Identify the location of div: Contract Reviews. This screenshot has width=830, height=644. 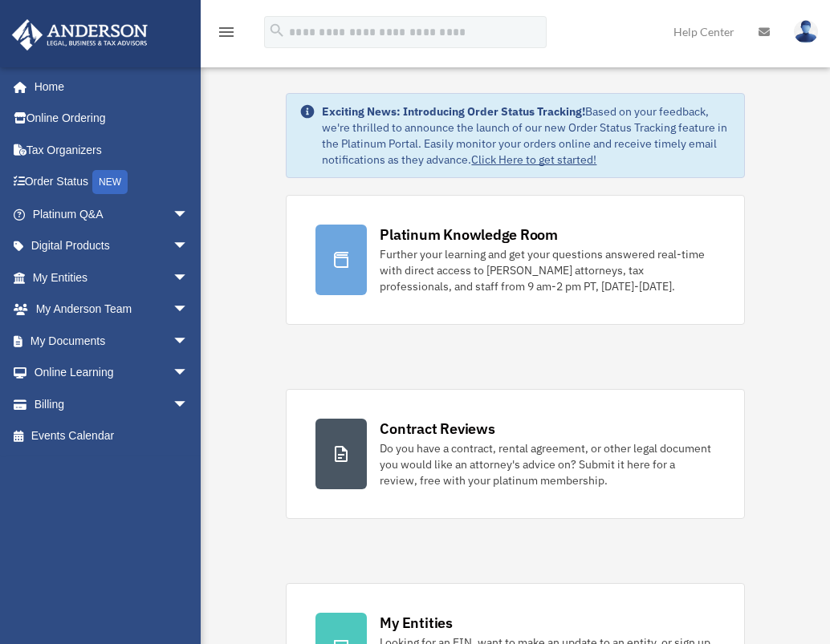
(437, 428).